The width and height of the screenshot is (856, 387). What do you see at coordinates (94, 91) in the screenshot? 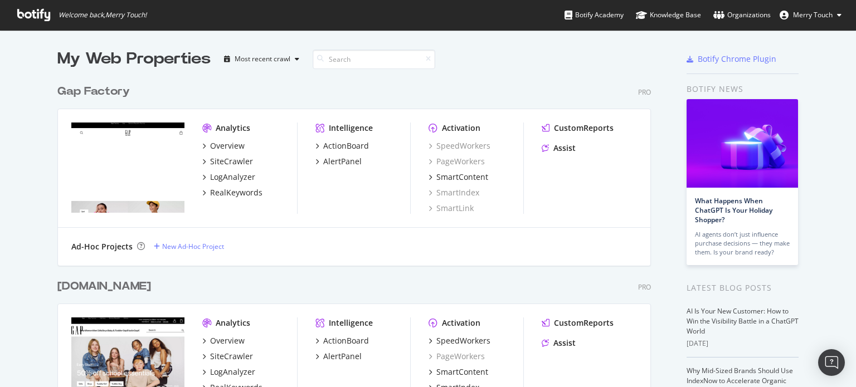
I see `div: Gap Factory` at bounding box center [94, 91].